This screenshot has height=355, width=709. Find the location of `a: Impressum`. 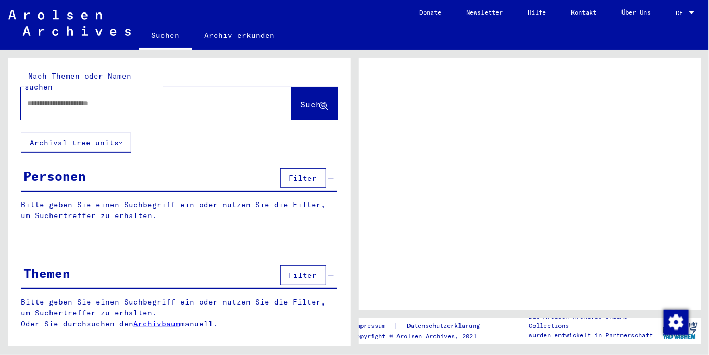

a: Impressum is located at coordinates (373, 326).